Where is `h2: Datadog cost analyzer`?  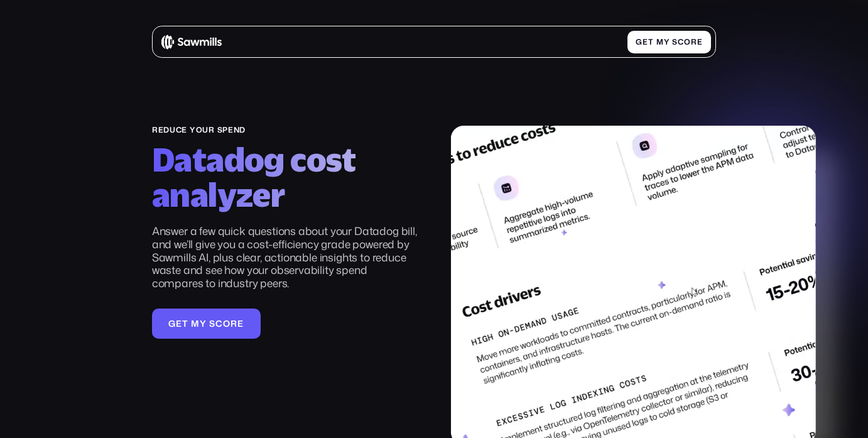 h2: Datadog cost analyzer is located at coordinates (285, 177).